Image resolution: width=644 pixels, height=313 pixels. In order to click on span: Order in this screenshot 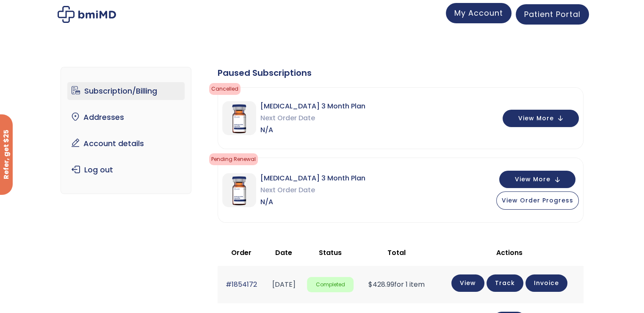, I will do `click(241, 252)`.